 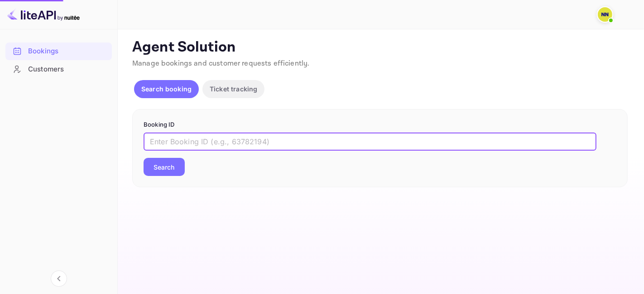 What do you see at coordinates (166, 88) in the screenshot?
I see `p: Search booking` at bounding box center [166, 88].